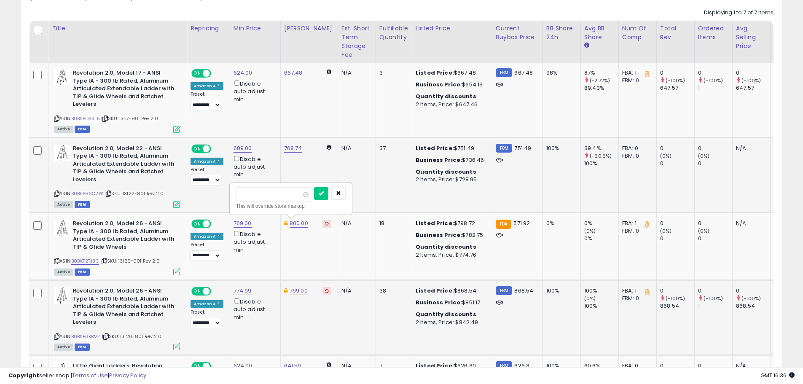  Describe the element at coordinates (87, 194) in the screenshot. I see `a: B0BKP86C2W` at that location.